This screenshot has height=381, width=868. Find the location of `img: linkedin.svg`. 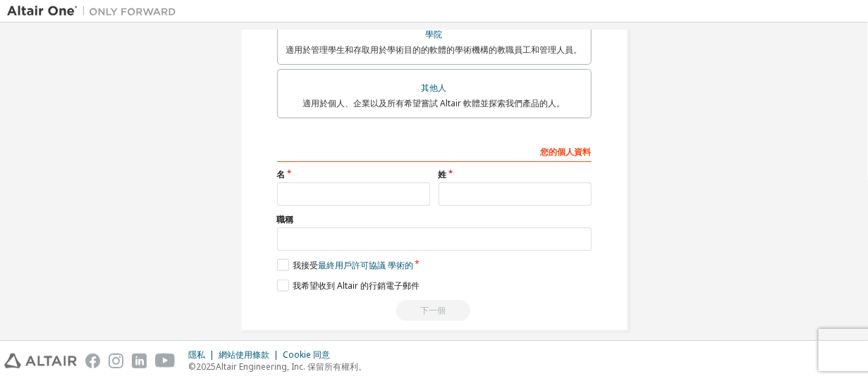

img: linkedin.svg is located at coordinates (139, 361).